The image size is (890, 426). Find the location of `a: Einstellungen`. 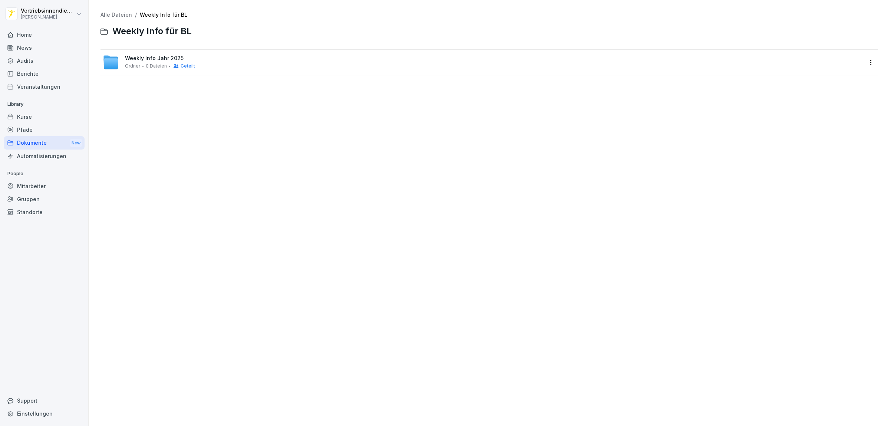

a: Einstellungen is located at coordinates (44, 413).